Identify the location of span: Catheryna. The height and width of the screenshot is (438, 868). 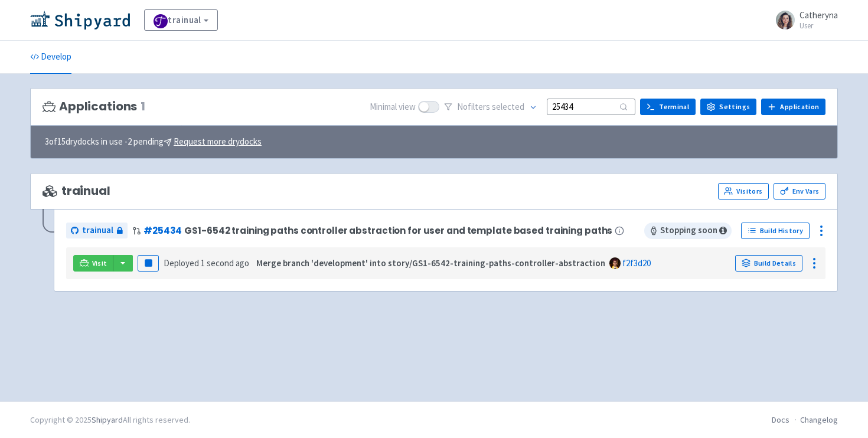
(819, 15).